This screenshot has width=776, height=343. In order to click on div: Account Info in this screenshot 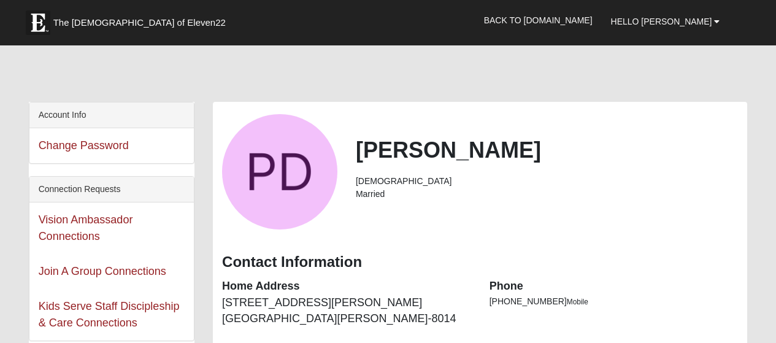, I will do `click(112, 115)`.